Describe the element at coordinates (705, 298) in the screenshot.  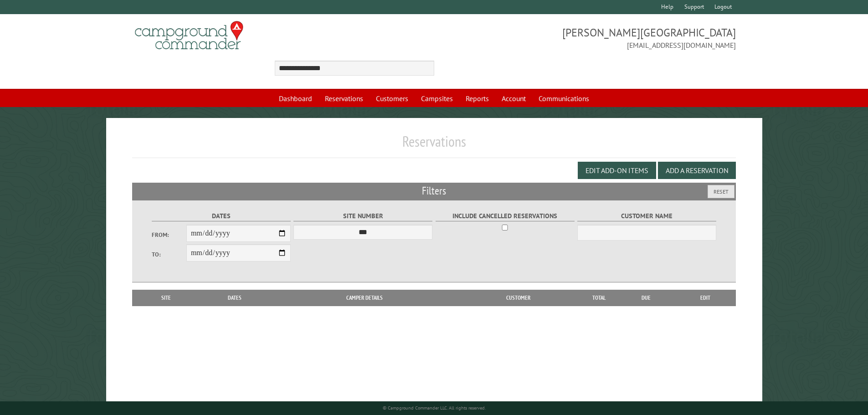
I see `th: Edit` at that location.